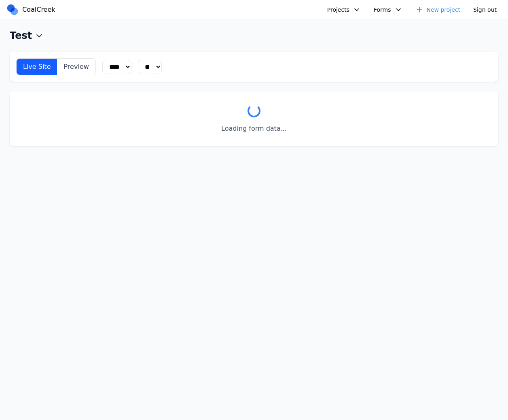 This screenshot has width=508, height=420. I want to click on p: Loading form data..., so click(254, 129).